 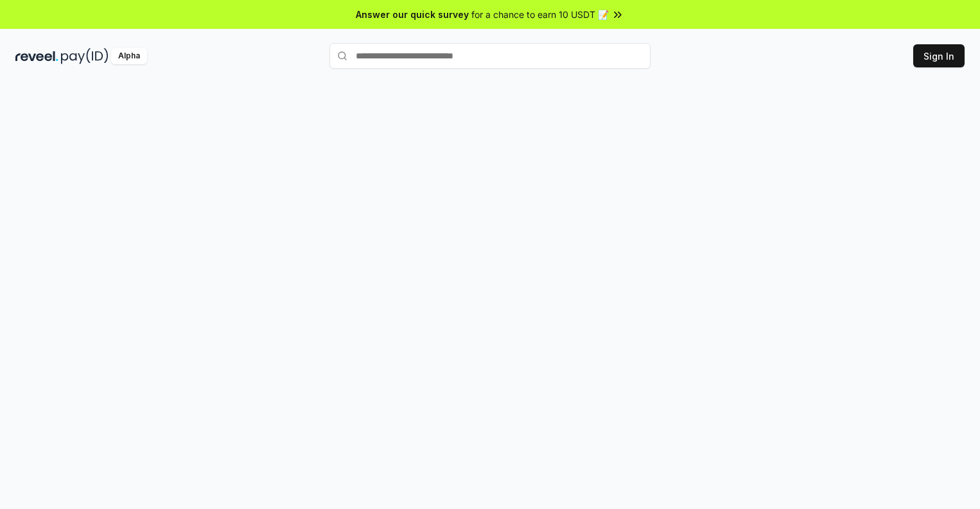 What do you see at coordinates (540, 15) in the screenshot?
I see `span: for a chance to earn 10 USDT 📝` at bounding box center [540, 15].